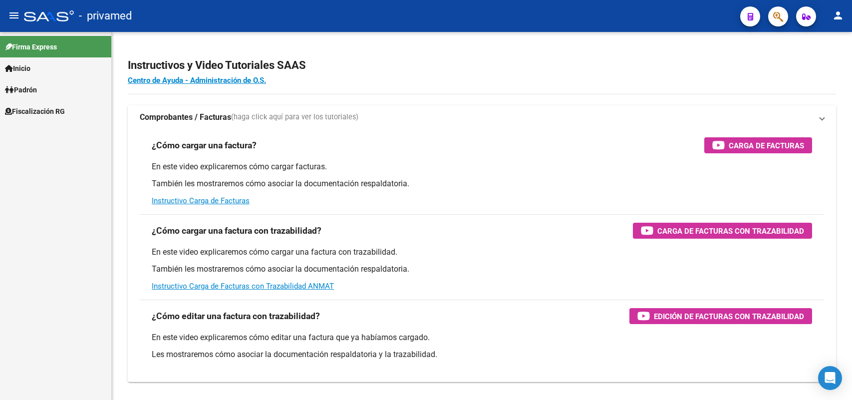 The image size is (852, 400). What do you see at coordinates (482, 117) in the screenshot?
I see `mat-expansion-panel-header: Comprobantes / Facturas(haga click aquí para ver los tutoriales)` at bounding box center [482, 117].